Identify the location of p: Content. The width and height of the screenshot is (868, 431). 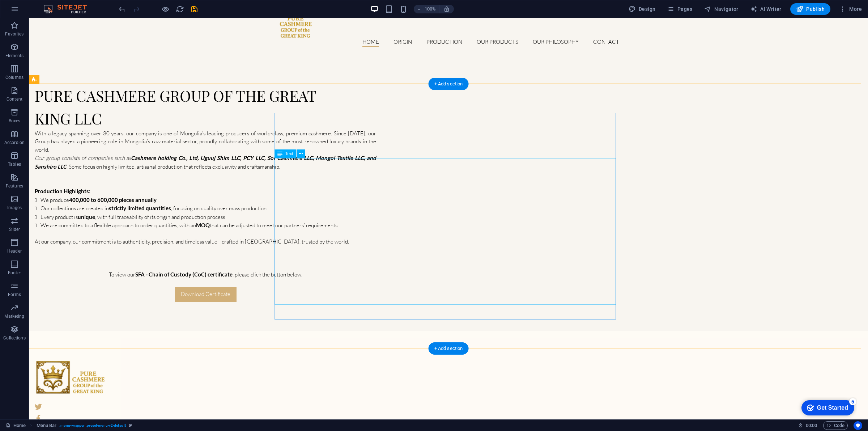
(15, 99).